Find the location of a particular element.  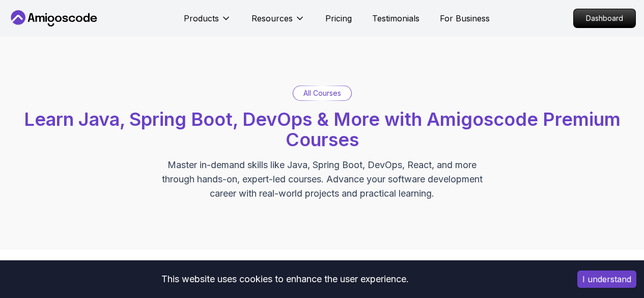

button: Products is located at coordinates (207, 22).